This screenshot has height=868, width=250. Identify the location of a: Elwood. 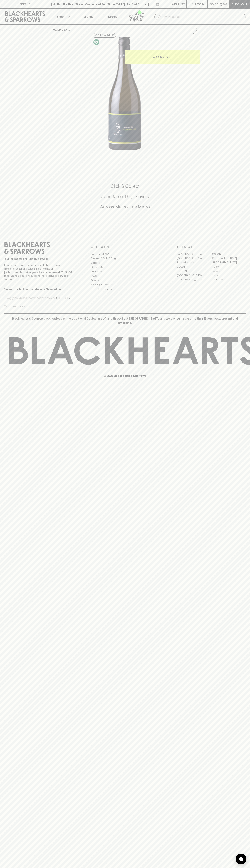
(195, 267).